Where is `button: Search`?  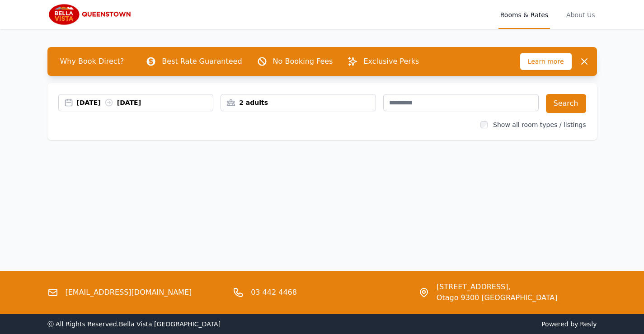
button: Search is located at coordinates (566, 104).